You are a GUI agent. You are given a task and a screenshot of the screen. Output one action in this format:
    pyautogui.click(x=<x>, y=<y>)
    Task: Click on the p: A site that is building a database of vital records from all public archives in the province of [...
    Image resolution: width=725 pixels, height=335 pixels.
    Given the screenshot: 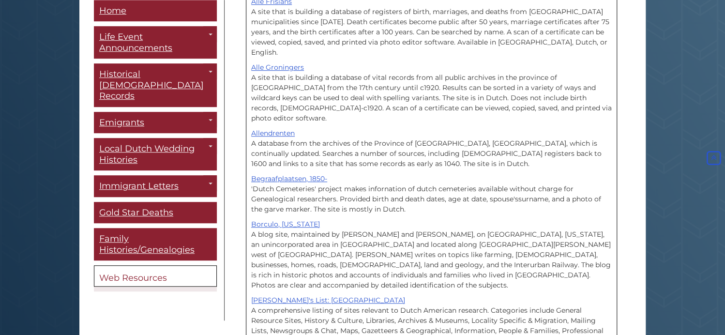 What is the action you would take?
    pyautogui.click(x=431, y=93)
    